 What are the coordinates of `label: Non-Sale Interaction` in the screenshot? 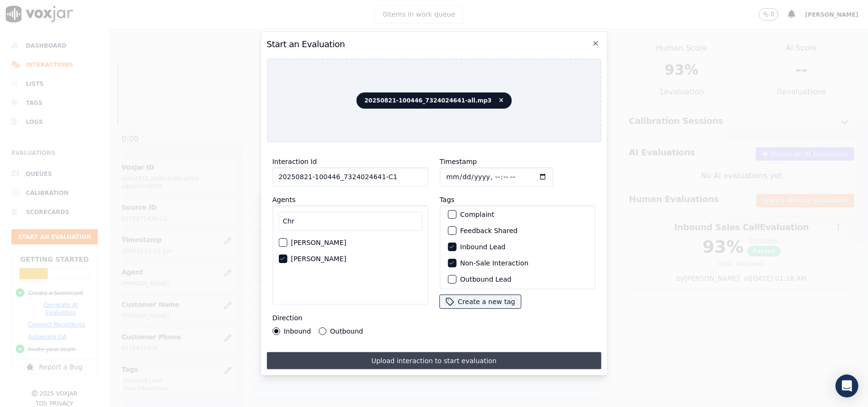 It's located at (494, 263).